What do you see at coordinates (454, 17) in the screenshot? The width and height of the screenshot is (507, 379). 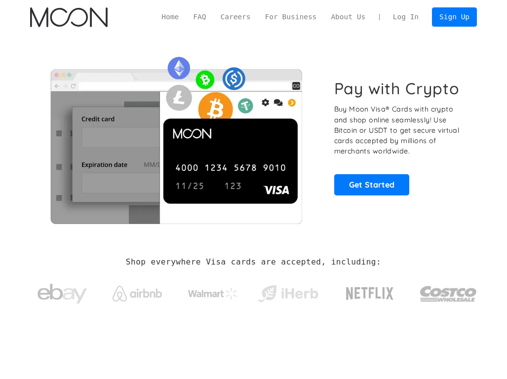 I see `a: Sign Up` at bounding box center [454, 17].